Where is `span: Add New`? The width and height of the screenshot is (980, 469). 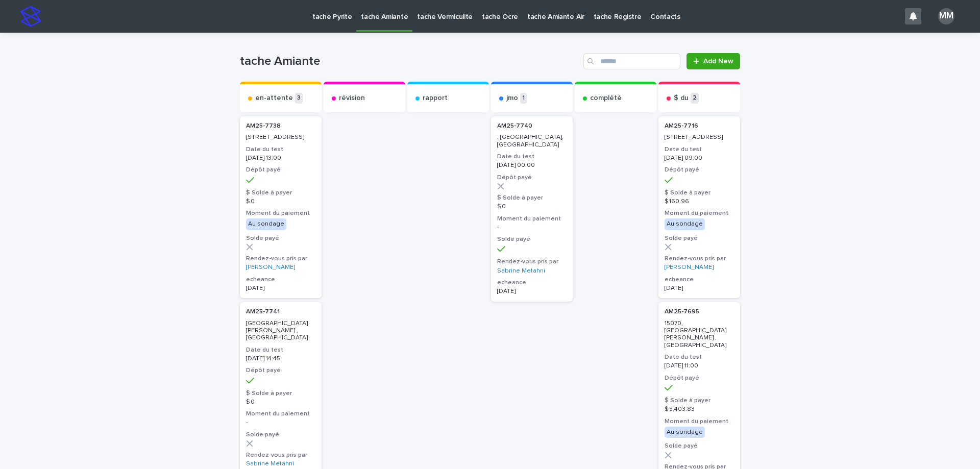 span: Add New is located at coordinates (718, 61).